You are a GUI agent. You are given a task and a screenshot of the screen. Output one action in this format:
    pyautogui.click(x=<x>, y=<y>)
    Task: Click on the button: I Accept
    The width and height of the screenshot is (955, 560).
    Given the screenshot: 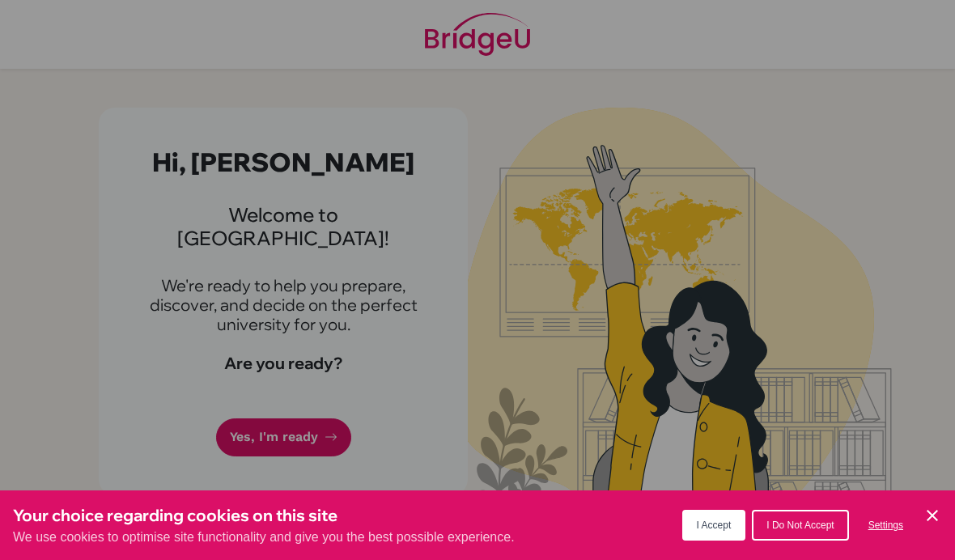 What is the action you would take?
    pyautogui.click(x=714, y=526)
    